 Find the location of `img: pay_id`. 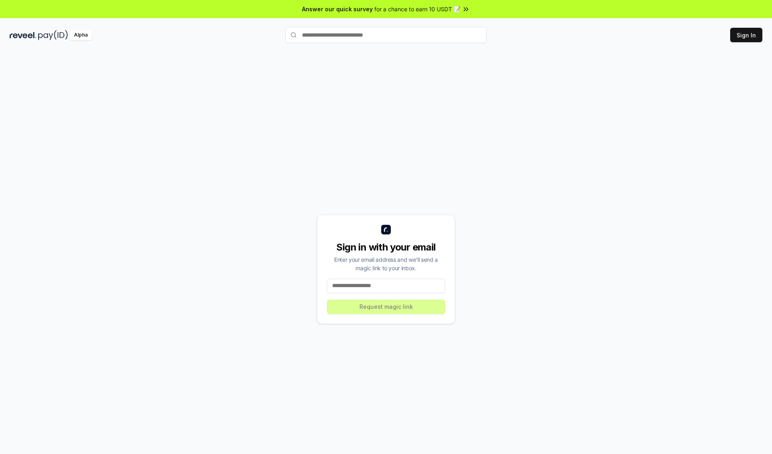

img: pay_id is located at coordinates (53, 35).